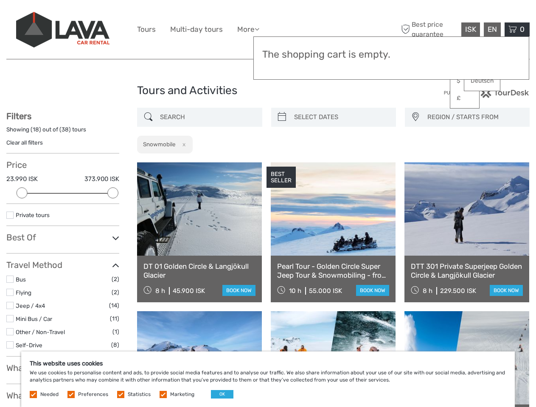 The height and width of the screenshot is (407, 536). Describe the element at coordinates (19, 116) in the screenshot. I see `strong: Filters` at that location.